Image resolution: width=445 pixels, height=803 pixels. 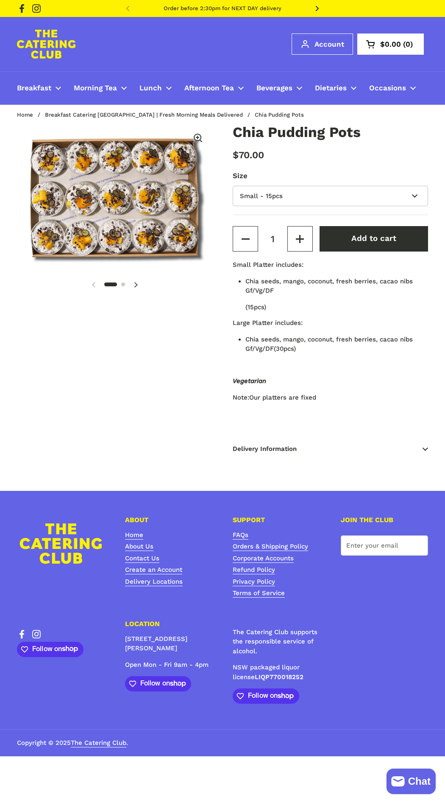 What do you see at coordinates (223, 8) in the screenshot?
I see `a: Order before 2:30pm for NEXT DAY delivery` at bounding box center [223, 8].